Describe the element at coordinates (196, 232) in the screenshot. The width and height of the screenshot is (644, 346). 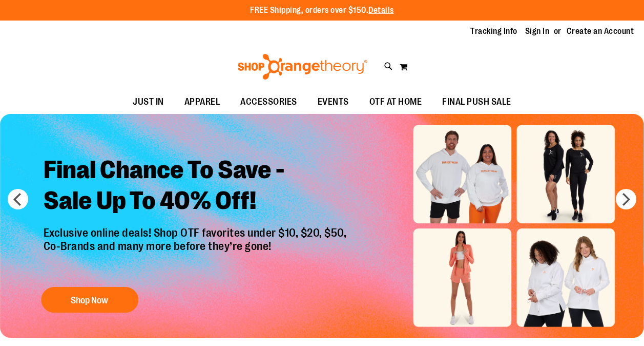
I see `a: Final Chance To Save -Sale Up To 40% Off! Exclusive online deals! Shop OTF favorites under $10, $...` at that location.